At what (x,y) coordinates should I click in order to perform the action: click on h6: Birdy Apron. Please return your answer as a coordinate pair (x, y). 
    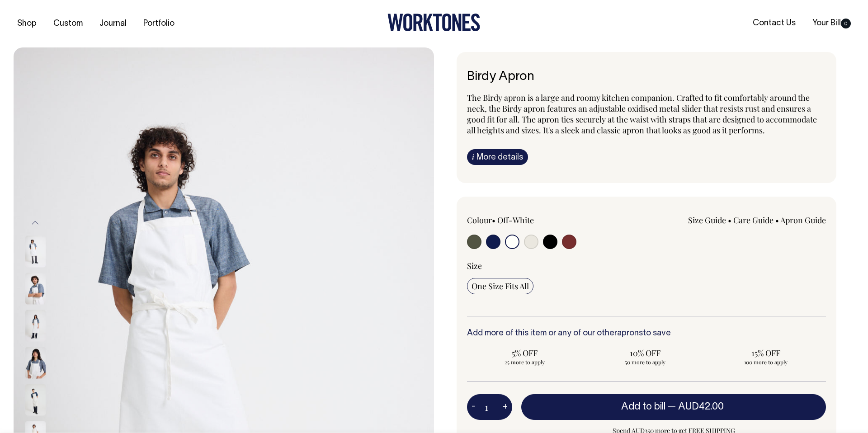
    Looking at the image, I should click on (646, 77).